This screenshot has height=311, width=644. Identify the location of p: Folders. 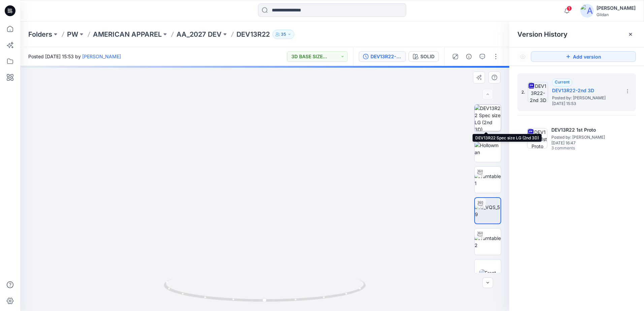
(40, 34).